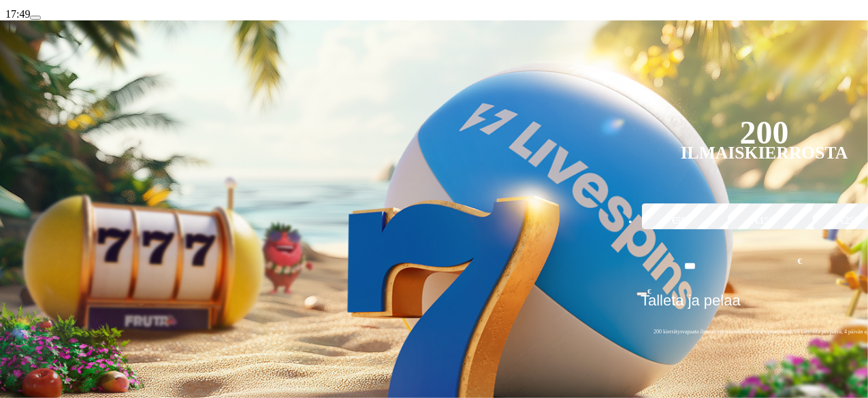 The height and width of the screenshot is (398, 868). What do you see at coordinates (765, 132) in the screenshot?
I see `div: 200` at bounding box center [765, 132].